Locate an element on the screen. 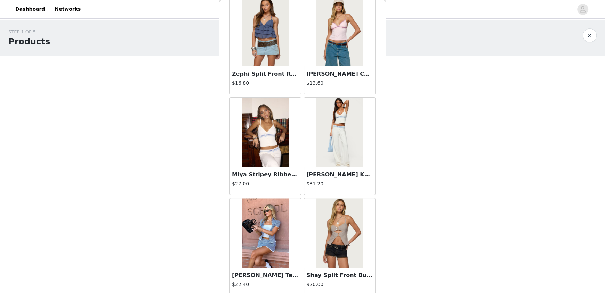  a: Dashboard is located at coordinates (30, 9).